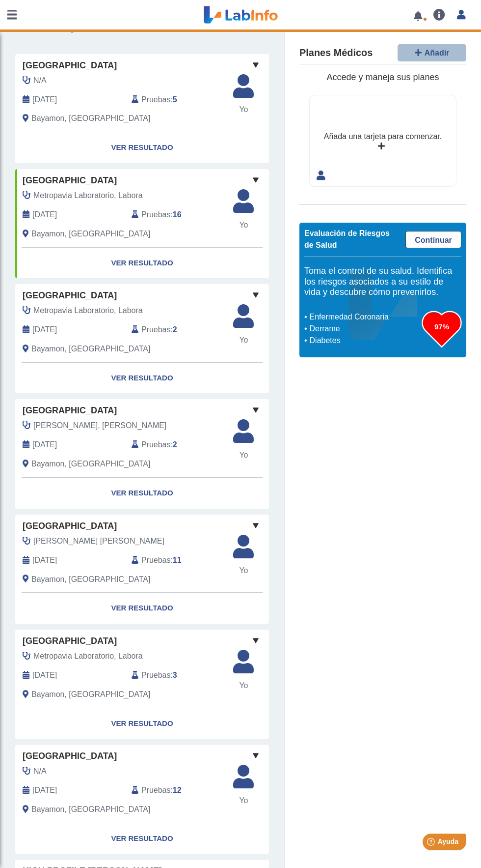 This screenshot has height=868, width=481. What do you see at coordinates (44, 99) in the screenshot?
I see `span: 2025-09-11` at bounding box center [44, 99].